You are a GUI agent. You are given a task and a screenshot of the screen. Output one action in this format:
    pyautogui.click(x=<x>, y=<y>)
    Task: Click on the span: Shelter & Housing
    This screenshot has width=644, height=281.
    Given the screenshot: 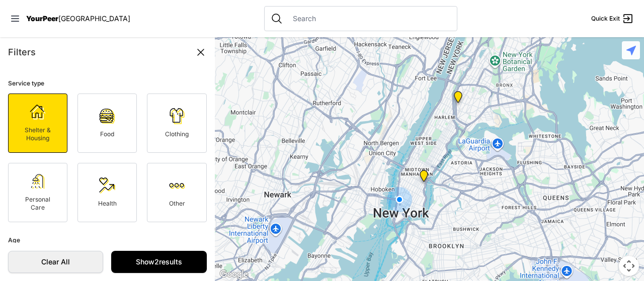 What is the action you would take?
    pyautogui.click(x=38, y=133)
    